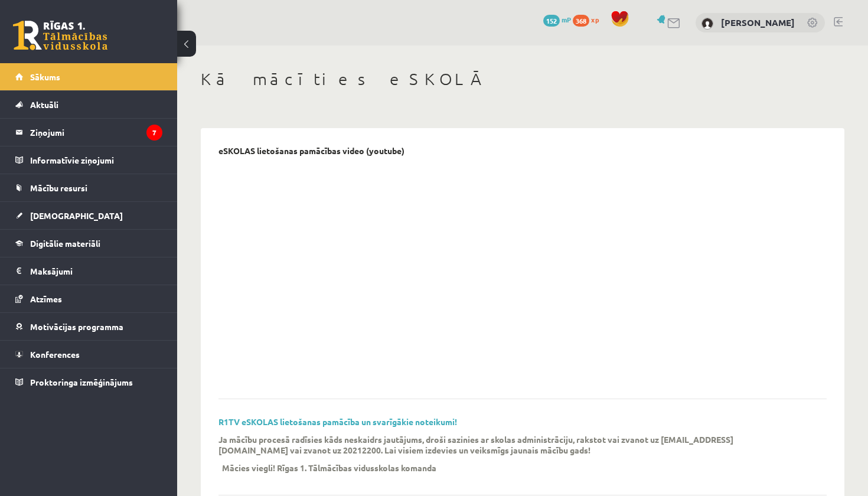 The width and height of the screenshot is (868, 496). Describe the element at coordinates (44, 104) in the screenshot. I see `span: Aktuāli` at that location.